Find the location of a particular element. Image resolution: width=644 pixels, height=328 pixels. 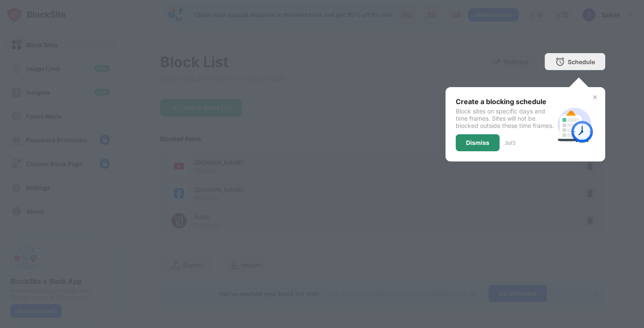

div: Dismiss is located at coordinates (477, 143).